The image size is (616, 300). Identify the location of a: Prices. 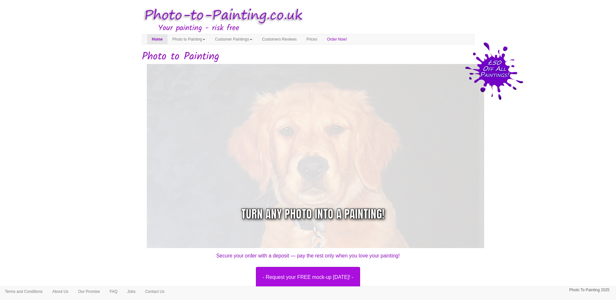
(312, 39).